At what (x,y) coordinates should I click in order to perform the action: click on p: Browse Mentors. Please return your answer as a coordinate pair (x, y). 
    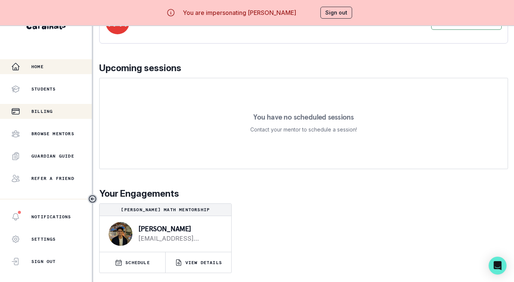
    Looking at the image, I should click on (53, 134).